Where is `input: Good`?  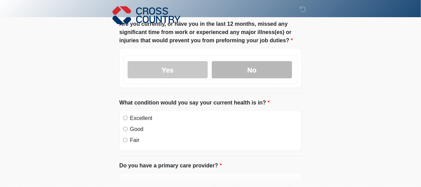
input: Good is located at coordinates (125, 129).